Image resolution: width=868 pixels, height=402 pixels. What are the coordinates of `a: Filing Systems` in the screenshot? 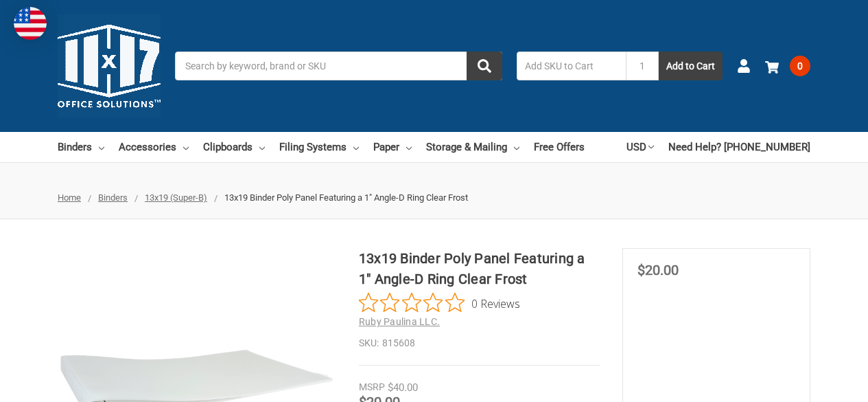 It's located at (319, 147).